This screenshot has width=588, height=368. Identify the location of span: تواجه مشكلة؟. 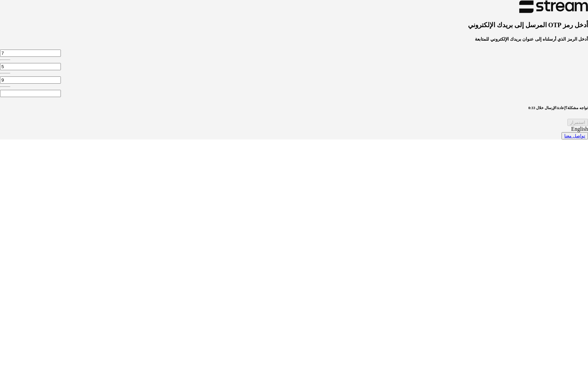
(577, 108).